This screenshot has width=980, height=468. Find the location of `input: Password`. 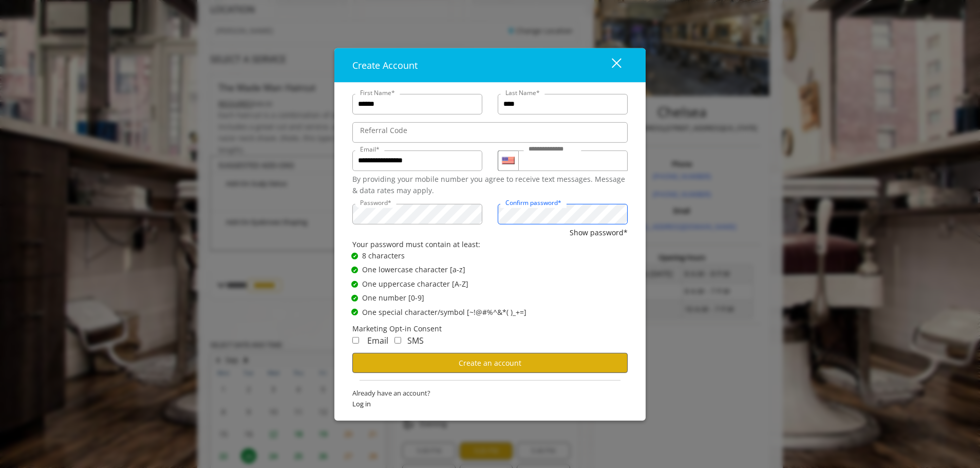

input: Password is located at coordinates (417, 214).